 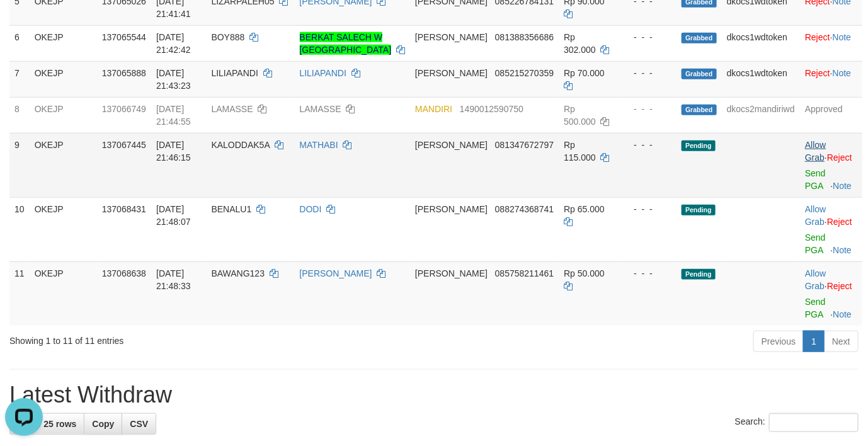 What do you see at coordinates (139, 424) in the screenshot?
I see `span: CSV` at bounding box center [139, 424].